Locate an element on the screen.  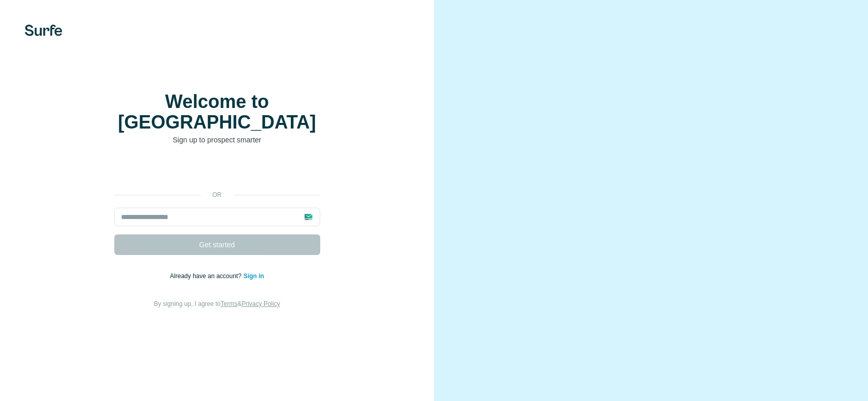
span: By signing up, I agree to & is located at coordinates (217, 304).